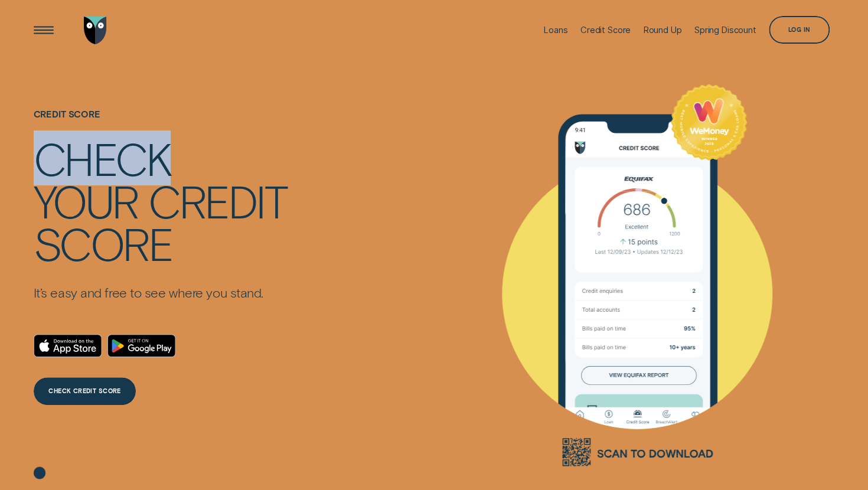  Describe the element at coordinates (605, 30) in the screenshot. I see `div: Credit Score` at that location.